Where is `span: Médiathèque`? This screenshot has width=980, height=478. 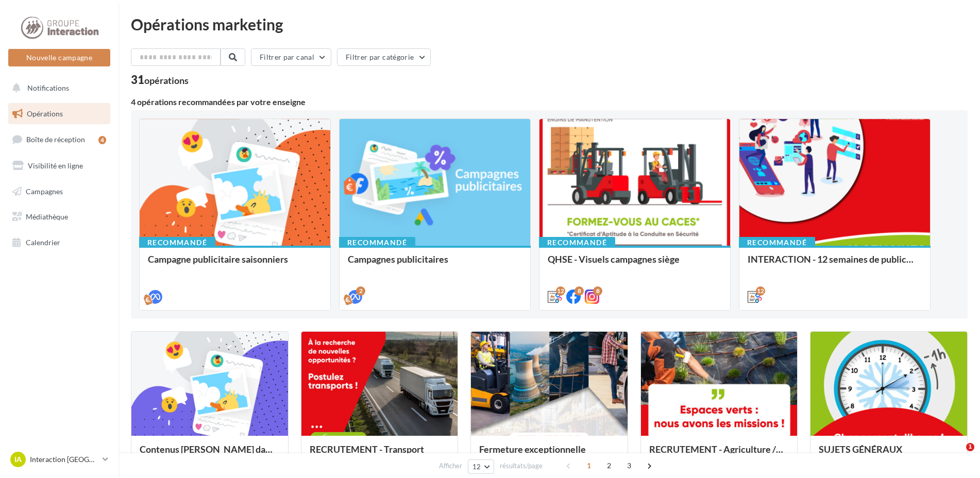
span: Médiathèque is located at coordinates (47, 216).